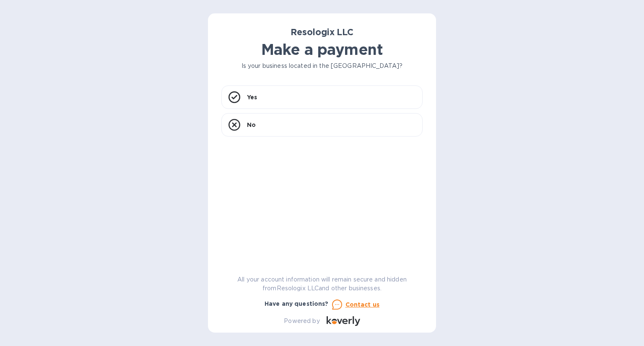 This screenshot has height=346, width=644. What do you see at coordinates (322, 50) in the screenshot?
I see `h1: Make a payment` at bounding box center [322, 50].